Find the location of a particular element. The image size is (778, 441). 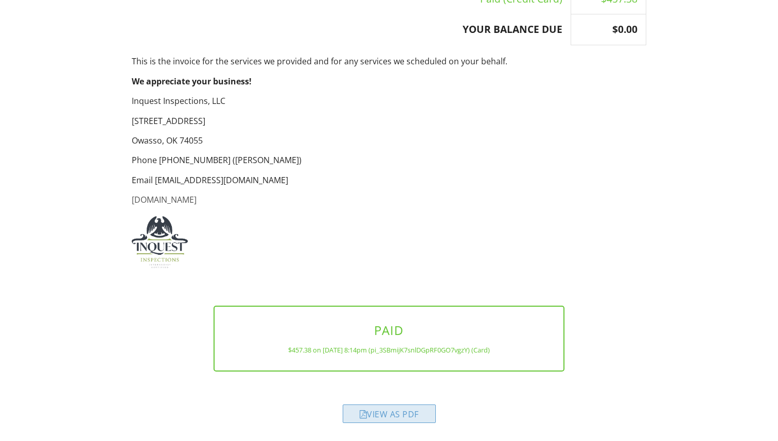

a: View as PDF is located at coordinates (389, 417).